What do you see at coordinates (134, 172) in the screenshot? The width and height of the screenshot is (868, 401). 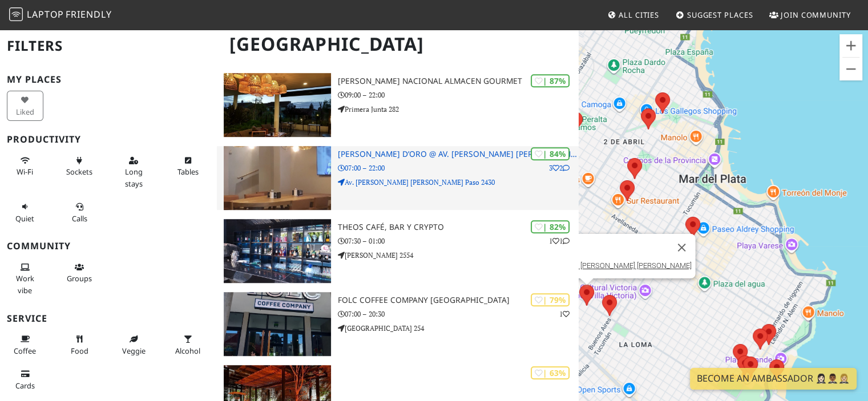 I see `button: Long stays` at bounding box center [134, 172].